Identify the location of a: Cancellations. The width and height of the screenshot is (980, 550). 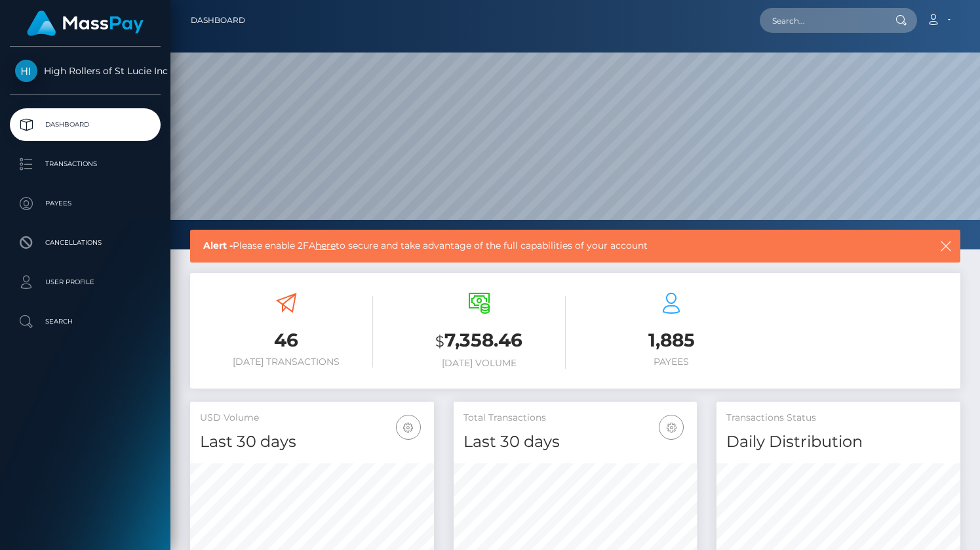
(85, 243).